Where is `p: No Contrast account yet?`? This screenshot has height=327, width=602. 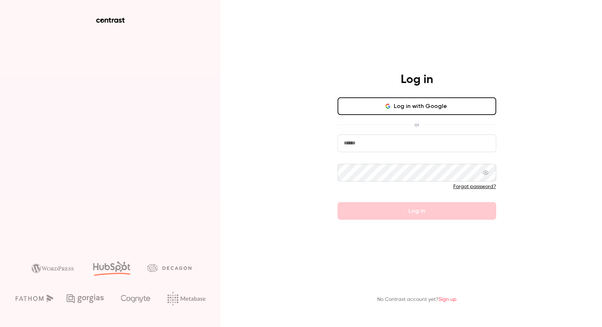 p: No Contrast account yet? is located at coordinates (417, 299).